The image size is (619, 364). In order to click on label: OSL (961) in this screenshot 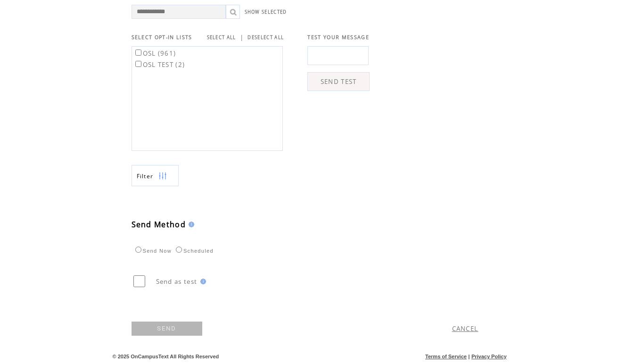, I will do `click(155, 54)`.